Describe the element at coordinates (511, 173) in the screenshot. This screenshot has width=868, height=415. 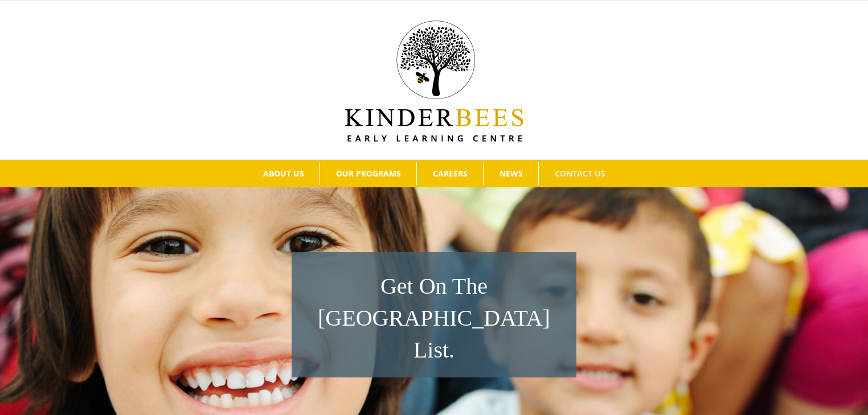
I see `span: NEWS` at that location.